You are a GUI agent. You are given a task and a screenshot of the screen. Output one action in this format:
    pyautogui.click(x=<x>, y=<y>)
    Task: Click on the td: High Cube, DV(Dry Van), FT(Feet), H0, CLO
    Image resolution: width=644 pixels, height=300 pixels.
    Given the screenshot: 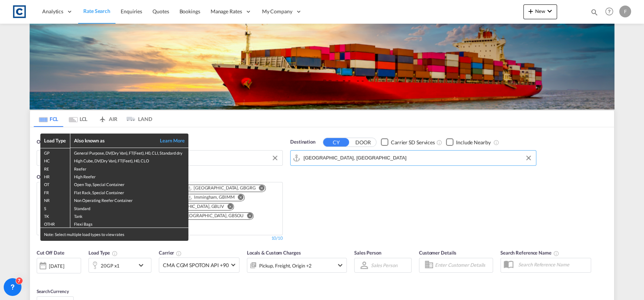 What is the action you would take?
    pyautogui.click(x=129, y=160)
    